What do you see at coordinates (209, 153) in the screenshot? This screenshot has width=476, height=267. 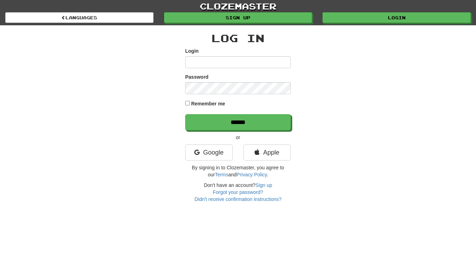 I see `a: Google` at bounding box center [209, 153].